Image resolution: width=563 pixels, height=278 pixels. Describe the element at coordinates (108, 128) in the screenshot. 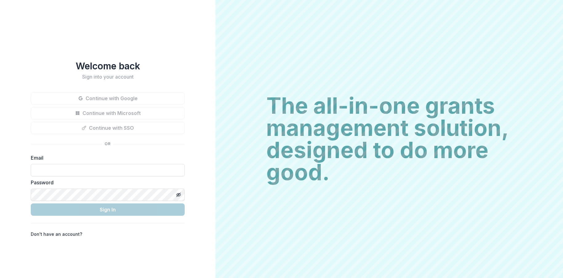

I see `button: Continue with SSO` at that location.